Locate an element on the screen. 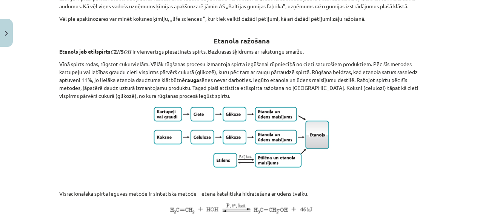 The width and height of the screenshot is (483, 221). b: Etanols jeb etilspirts is located at coordinates (85, 51).